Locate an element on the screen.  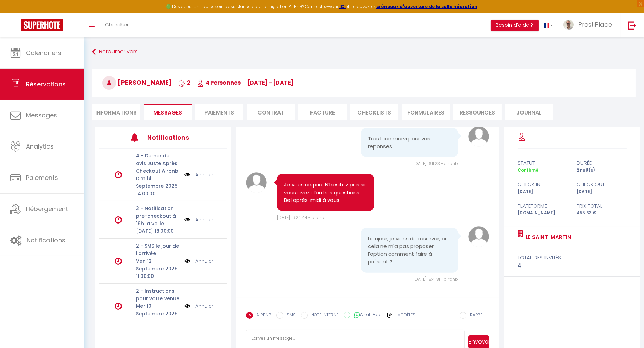
li: CHECKLISTS is located at coordinates (374, 112).